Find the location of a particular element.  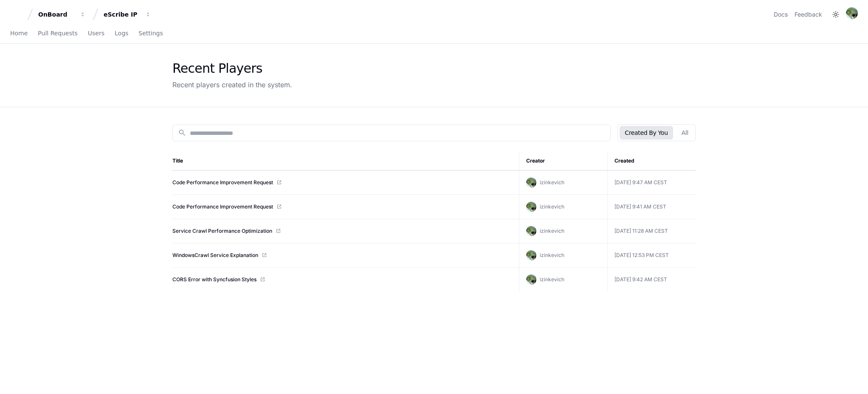

div: Recent Players is located at coordinates (232, 68).